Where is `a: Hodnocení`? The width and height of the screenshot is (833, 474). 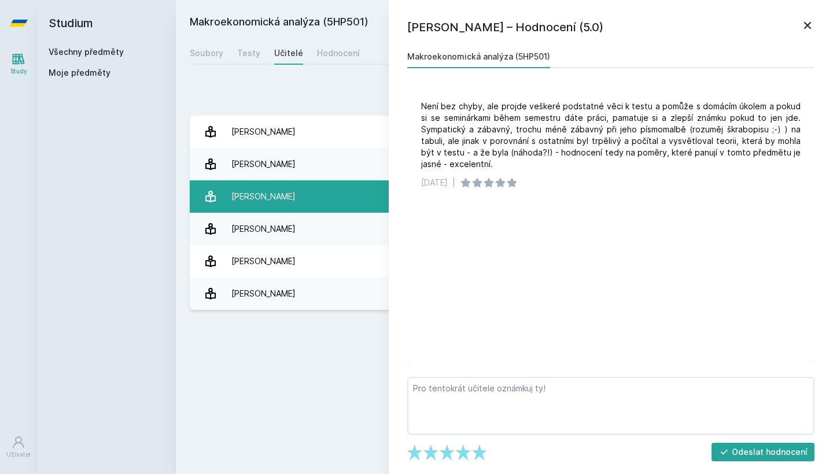 a: Hodnocení is located at coordinates (338, 53).